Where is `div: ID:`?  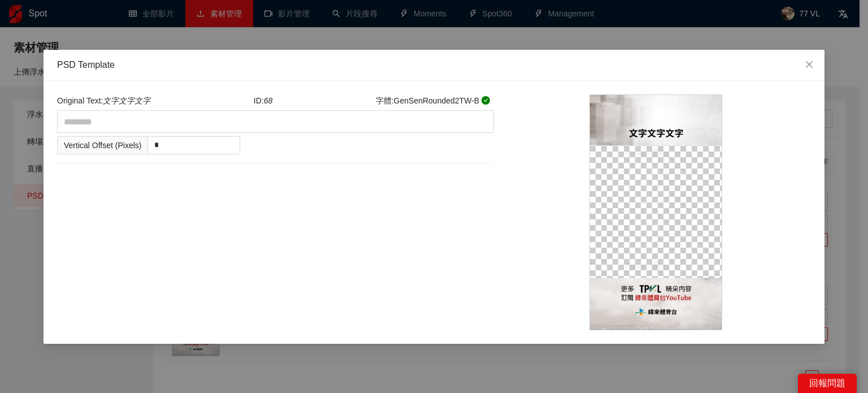
div: ID: is located at coordinates (262, 100).